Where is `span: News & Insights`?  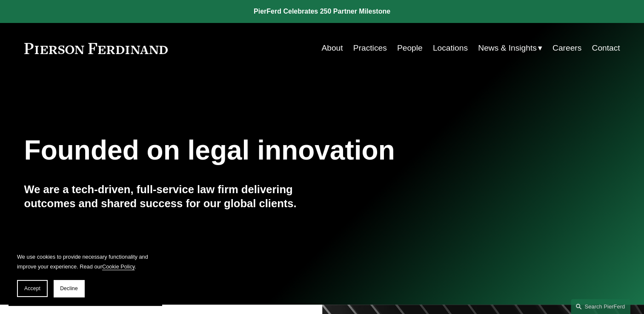 span: News & Insights is located at coordinates (507, 48).